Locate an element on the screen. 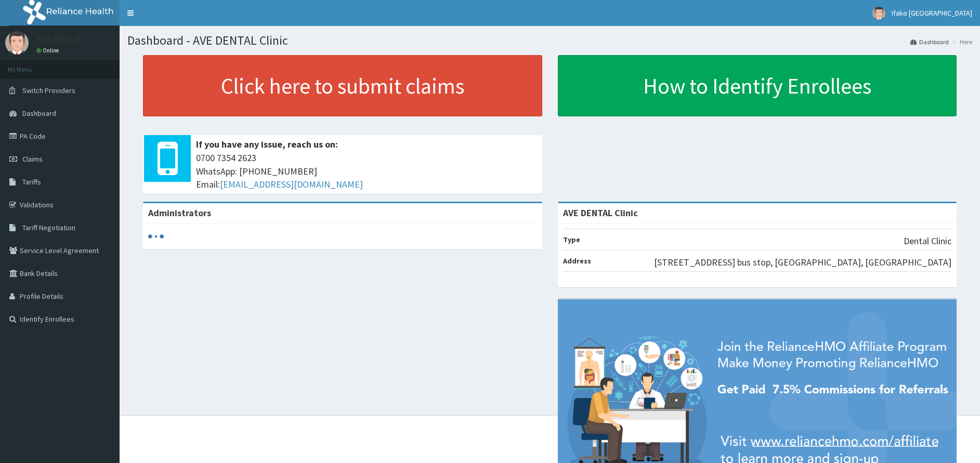 The height and width of the screenshot is (463, 980). a: Online is located at coordinates (49, 51).